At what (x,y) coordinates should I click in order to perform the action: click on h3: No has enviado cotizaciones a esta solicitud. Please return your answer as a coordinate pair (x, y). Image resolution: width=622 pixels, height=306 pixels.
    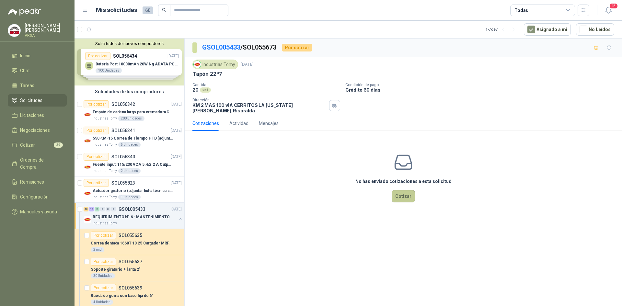
    Looking at the image, I should click on (403, 181).